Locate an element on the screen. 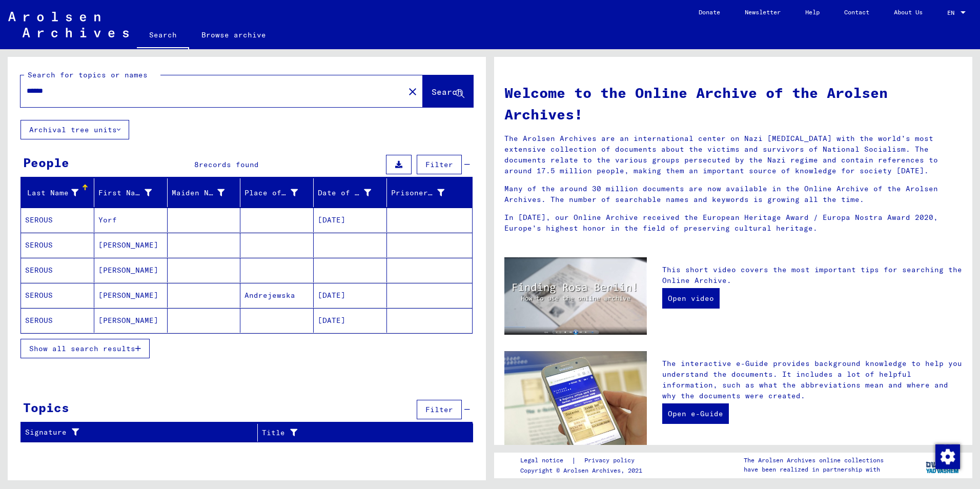 Image resolution: width=980 pixels, height=489 pixels. p: Many of the around 30 million documents are now available in the Online Archive of the Arolsen Ar... is located at coordinates (733, 194).